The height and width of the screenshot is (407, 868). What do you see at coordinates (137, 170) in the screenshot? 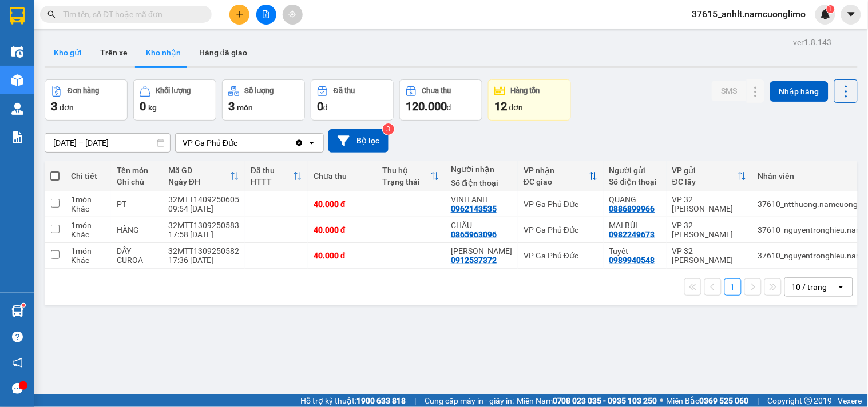
I see `div: Tên món` at bounding box center [137, 170].